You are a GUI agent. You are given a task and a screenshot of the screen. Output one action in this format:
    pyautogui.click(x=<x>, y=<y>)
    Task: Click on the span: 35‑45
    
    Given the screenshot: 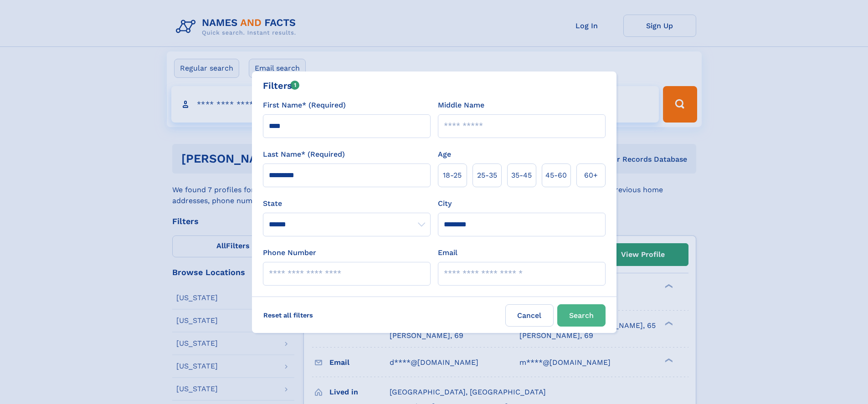 What is the action you would take?
    pyautogui.click(x=522, y=175)
    